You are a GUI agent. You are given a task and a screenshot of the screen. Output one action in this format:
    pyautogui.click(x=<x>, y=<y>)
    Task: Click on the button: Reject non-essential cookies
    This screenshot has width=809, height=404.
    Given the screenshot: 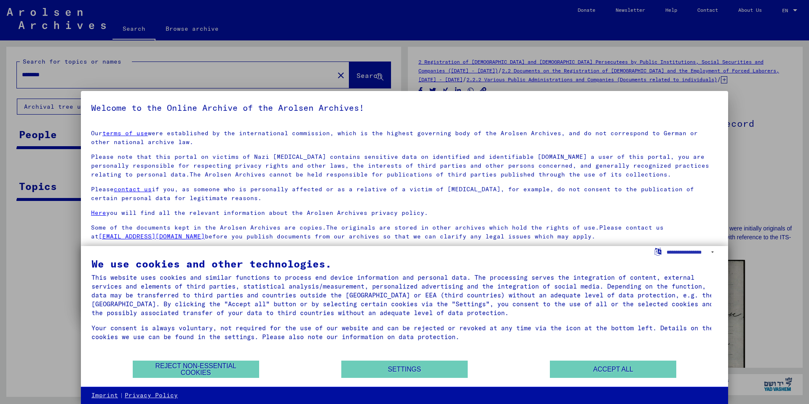 What is the action you would take?
    pyautogui.click(x=196, y=369)
    